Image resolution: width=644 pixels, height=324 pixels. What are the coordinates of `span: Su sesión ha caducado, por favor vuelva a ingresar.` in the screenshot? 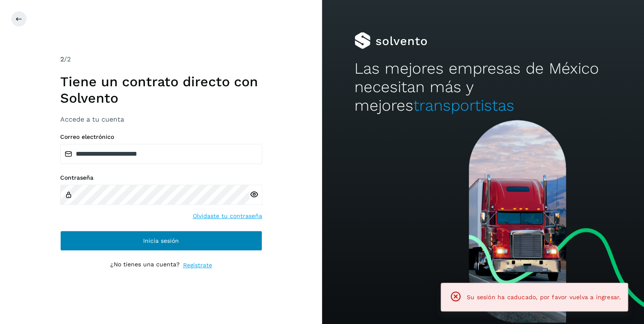 It's located at (544, 297).